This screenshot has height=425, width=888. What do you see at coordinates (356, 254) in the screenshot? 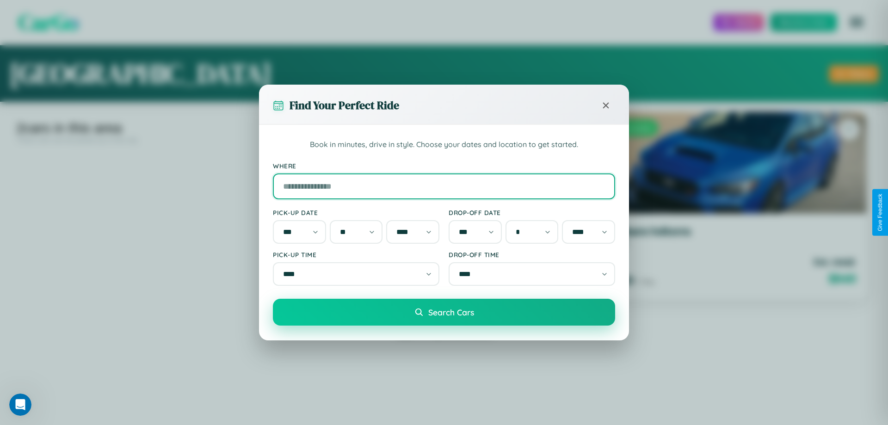
I see `label: Pick-up Time` at bounding box center [356, 254].